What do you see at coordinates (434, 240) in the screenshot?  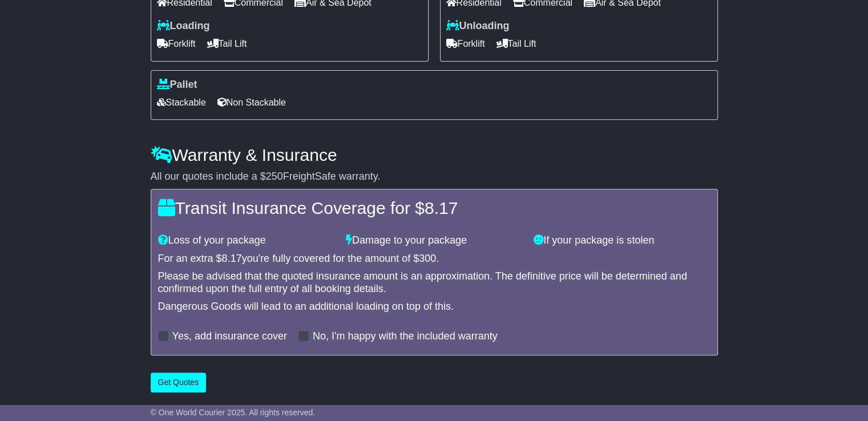 I see `div: Damage to your package` at bounding box center [434, 240].